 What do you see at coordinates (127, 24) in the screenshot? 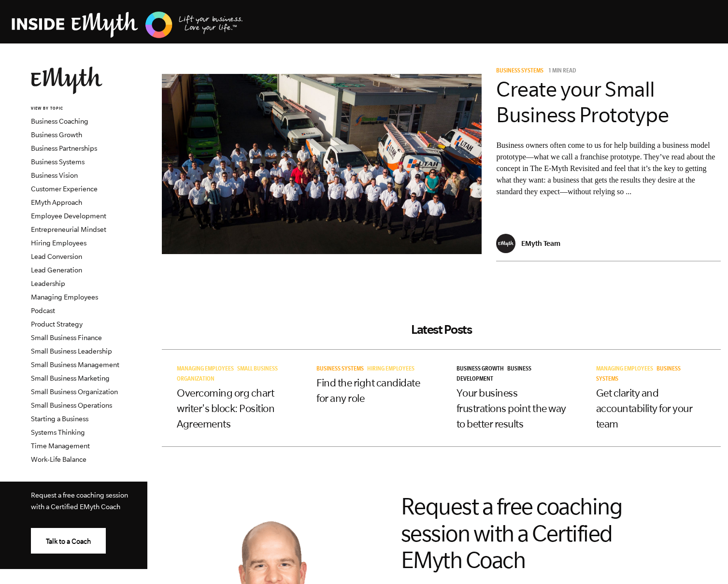
I see `img: EMyth Business Coaching` at bounding box center [127, 24].